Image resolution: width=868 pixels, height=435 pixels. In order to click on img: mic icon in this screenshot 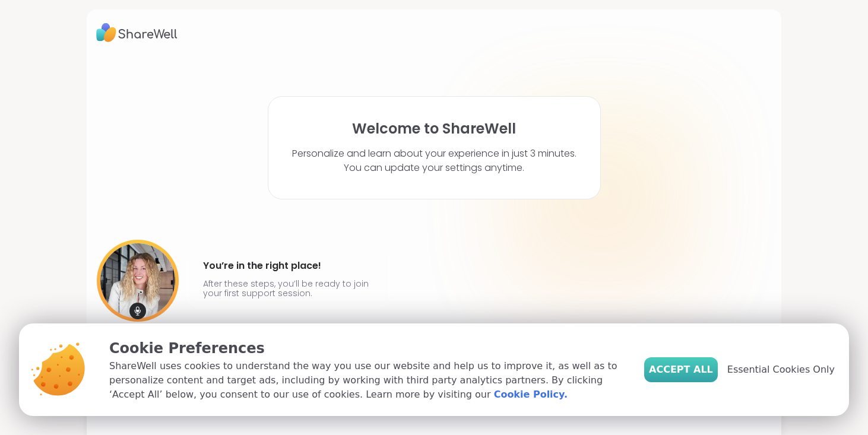, I will do `click(138, 311)`.